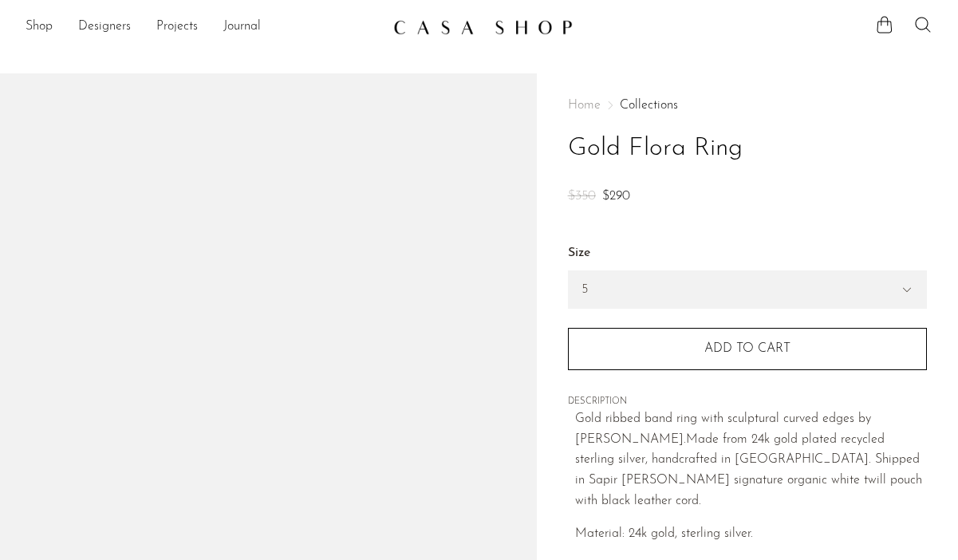  Describe the element at coordinates (242, 27) in the screenshot. I see `a: Journal` at that location.